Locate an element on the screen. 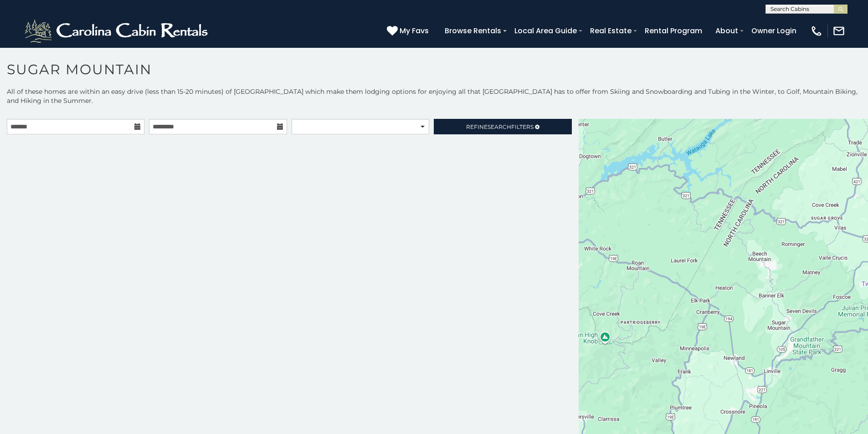 This screenshot has height=434, width=868. a: RefineSearchFilters is located at coordinates (503, 127).